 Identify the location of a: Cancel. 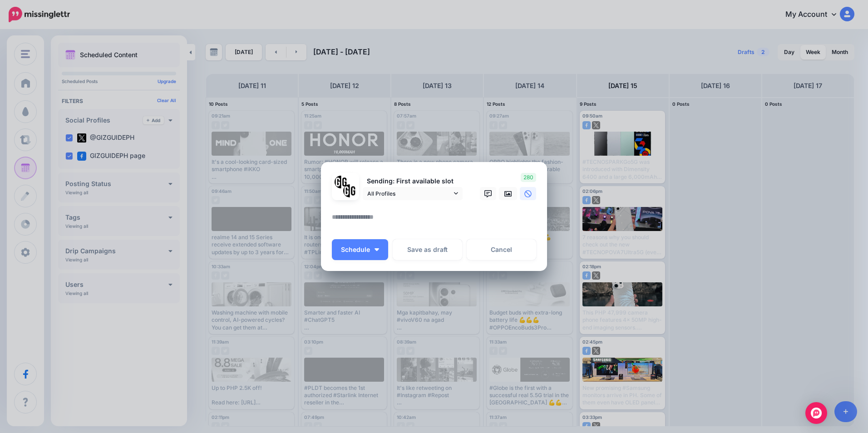
(501, 249).